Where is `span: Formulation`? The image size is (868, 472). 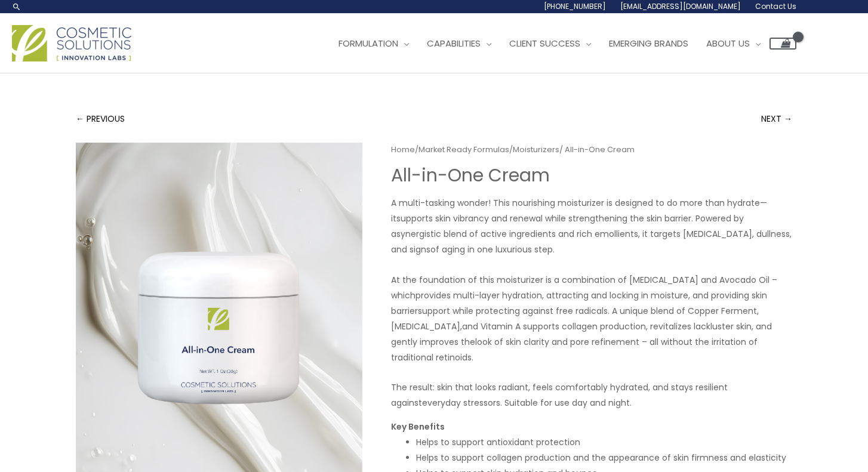 span: Formulation is located at coordinates (369, 43).